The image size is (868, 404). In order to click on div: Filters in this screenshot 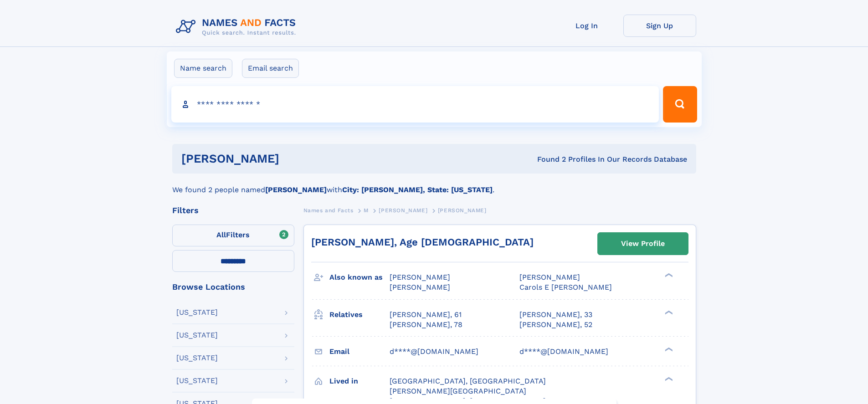, I will do `click(233, 210)`.